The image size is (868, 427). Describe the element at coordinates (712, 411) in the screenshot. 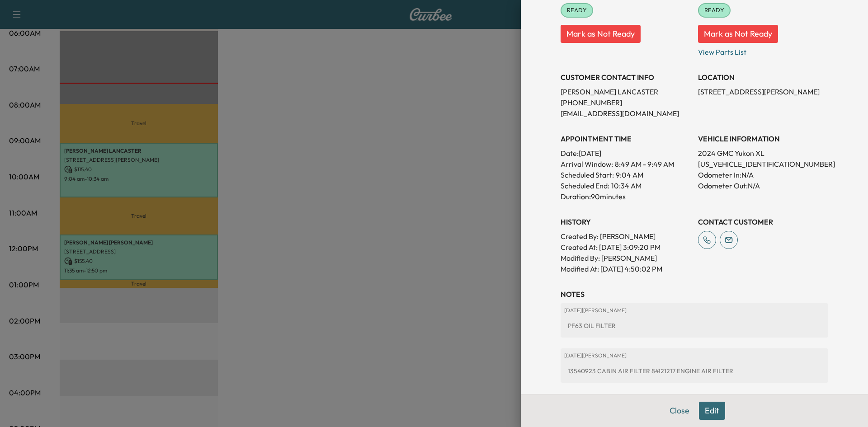

I see `button: Edit` at that location.